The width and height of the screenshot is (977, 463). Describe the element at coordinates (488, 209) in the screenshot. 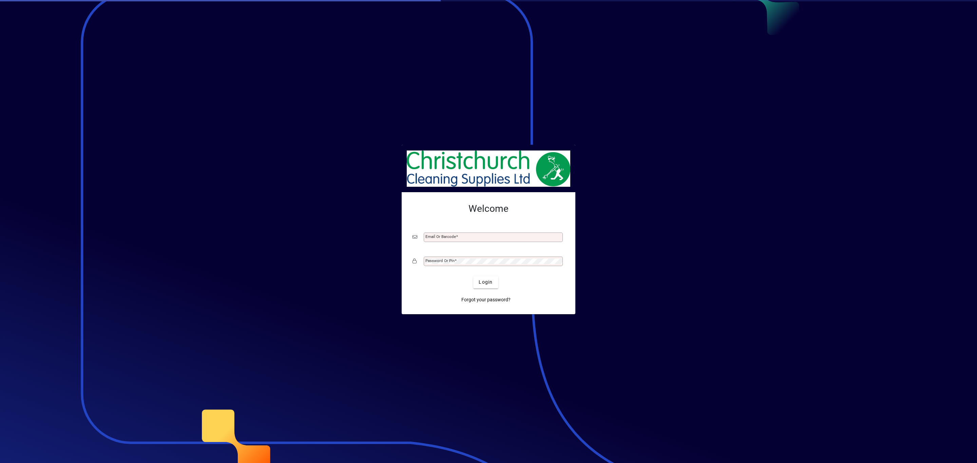

I see `h2: Welcome` at that location.